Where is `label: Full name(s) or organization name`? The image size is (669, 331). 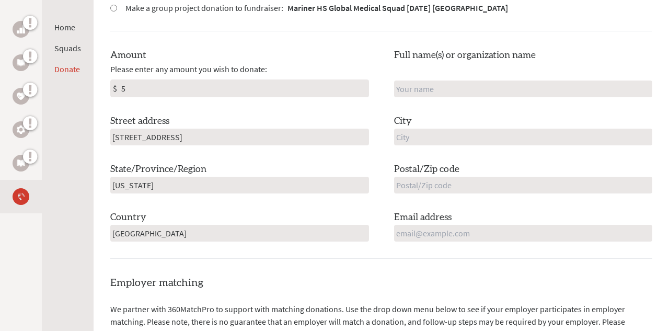
label: Full name(s) or organization name is located at coordinates (465, 55).